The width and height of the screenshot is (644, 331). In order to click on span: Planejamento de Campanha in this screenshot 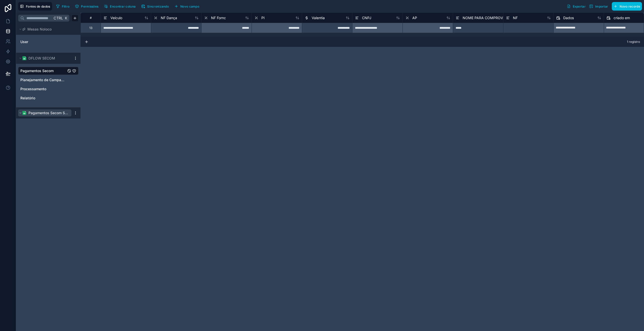, I will do `click(43, 80)`.